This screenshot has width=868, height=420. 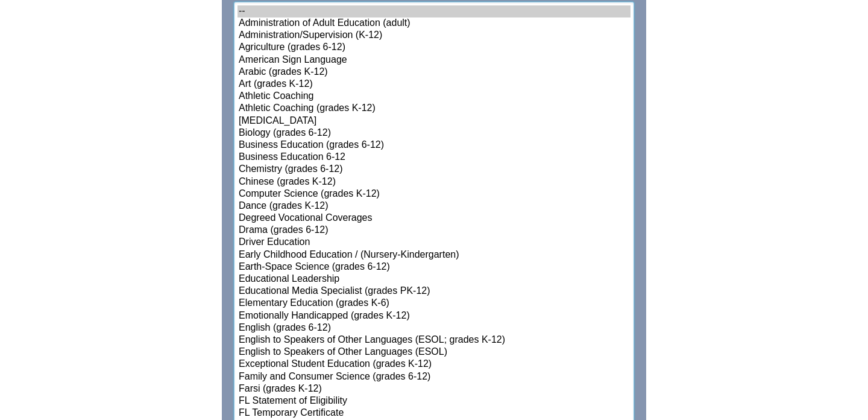 What do you see at coordinates (434, 401) in the screenshot?
I see `option: FL Statement of Eligibility` at bounding box center [434, 401].